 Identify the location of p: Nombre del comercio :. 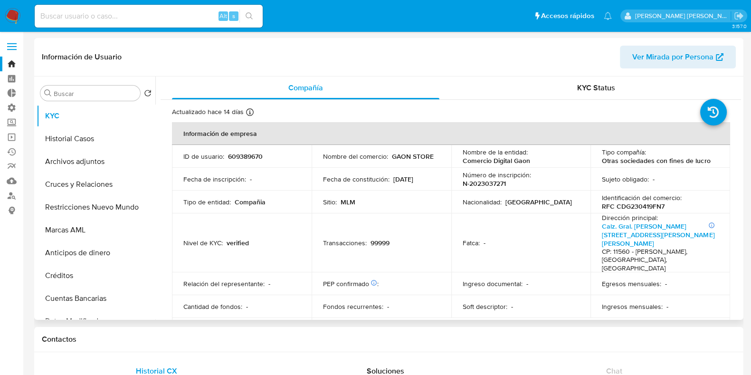
(355, 156).